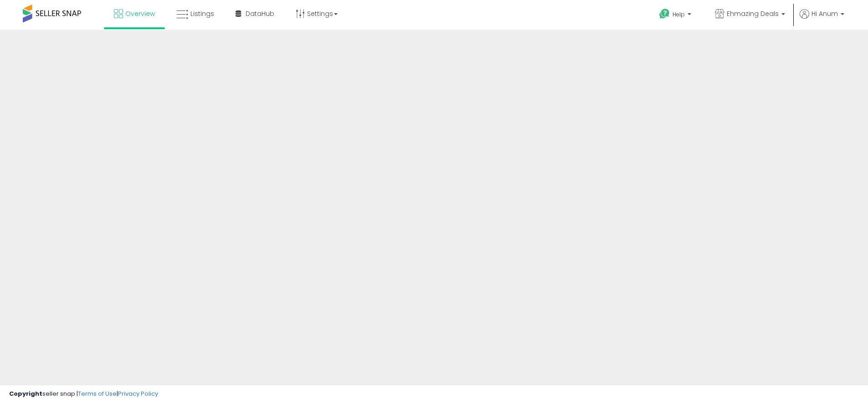 The image size is (868, 403). I want to click on a: Terms of Use, so click(97, 394).